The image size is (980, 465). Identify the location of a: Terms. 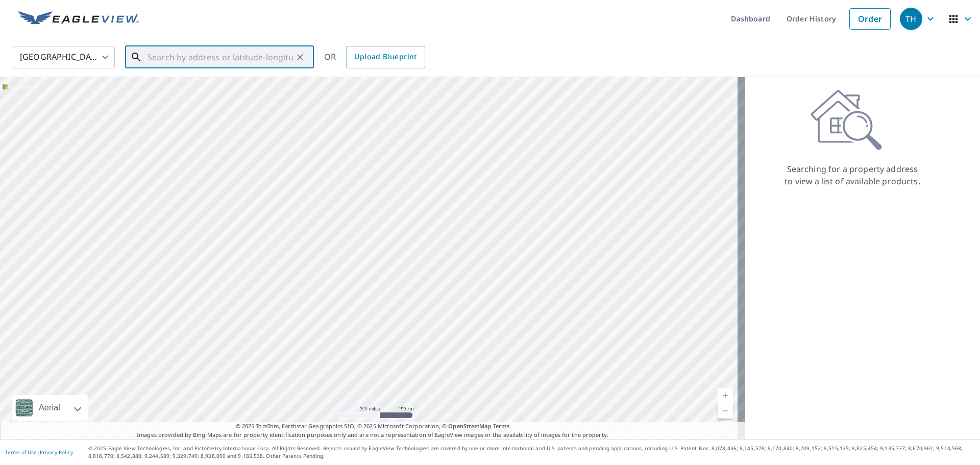
(501, 426).